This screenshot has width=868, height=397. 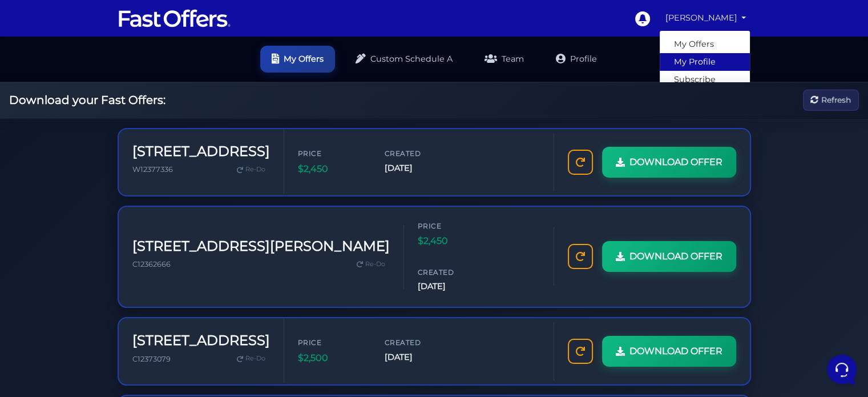 What do you see at coordinates (48, 165) in the screenshot?
I see `span: Find an Answer` at bounding box center [48, 165].